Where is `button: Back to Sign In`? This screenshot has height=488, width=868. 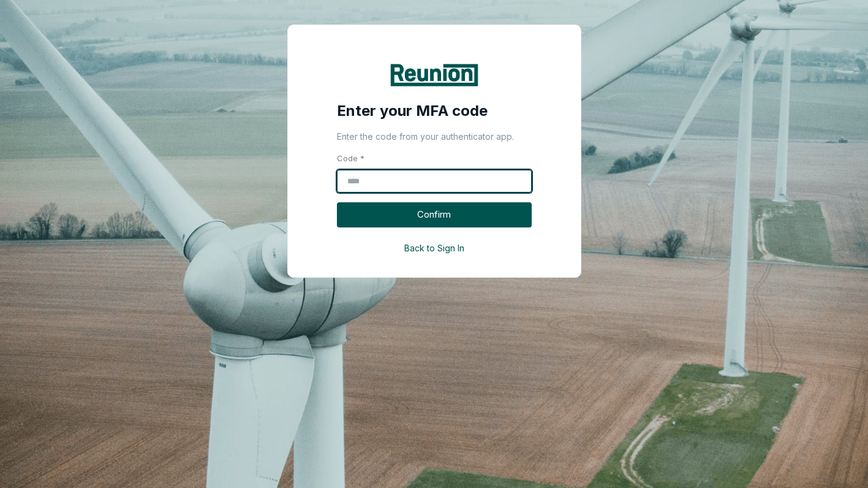
button: Back to Sign In is located at coordinates (434, 248).